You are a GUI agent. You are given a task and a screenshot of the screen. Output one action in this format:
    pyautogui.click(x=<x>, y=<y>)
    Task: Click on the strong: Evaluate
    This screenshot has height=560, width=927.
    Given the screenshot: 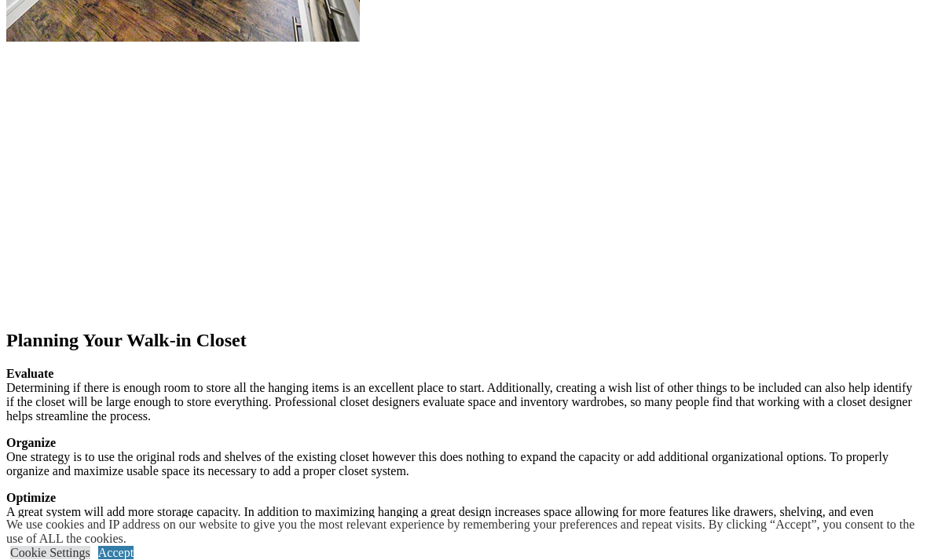 What is the action you would take?
    pyautogui.click(x=30, y=373)
    